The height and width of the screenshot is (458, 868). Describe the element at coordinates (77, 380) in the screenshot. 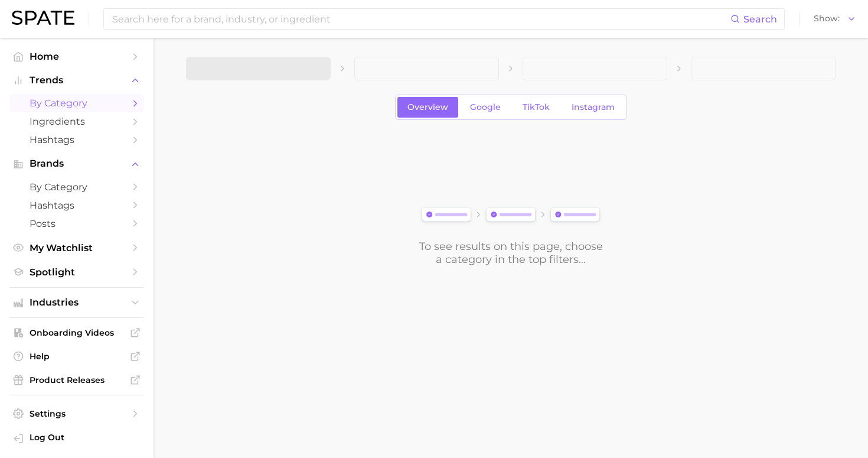

I see `a: Product Releases` at that location.